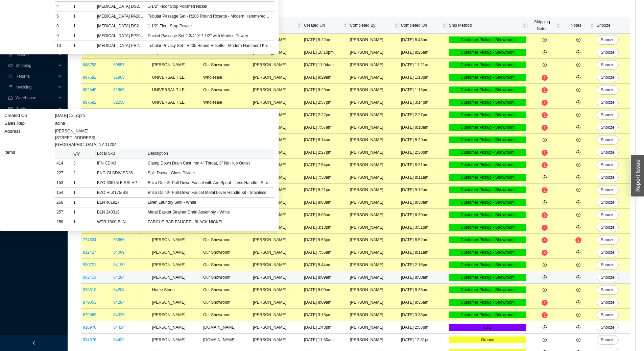 The image size is (644, 351). Describe the element at coordinates (89, 340) in the screenshot. I see `a: 934876` at that location.